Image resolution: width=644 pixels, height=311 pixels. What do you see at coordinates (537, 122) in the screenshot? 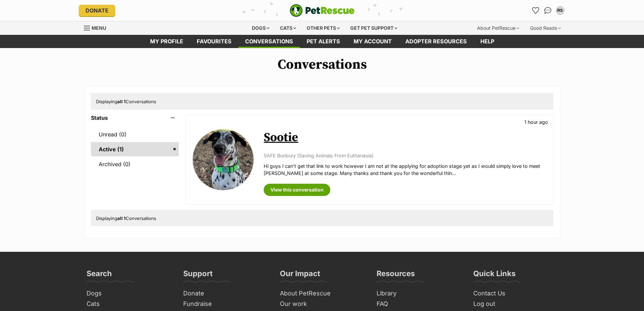
I see `p: 1 hour ago` at bounding box center [537, 122].